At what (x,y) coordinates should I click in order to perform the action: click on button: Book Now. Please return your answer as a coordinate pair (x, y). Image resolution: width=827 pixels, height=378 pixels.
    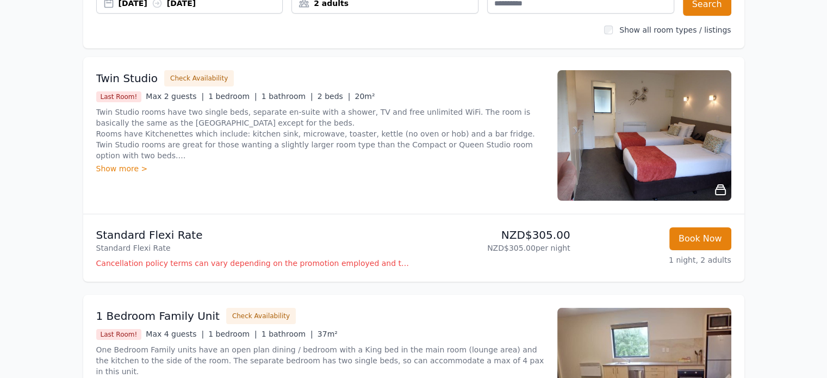
    Looking at the image, I should click on (701, 239).